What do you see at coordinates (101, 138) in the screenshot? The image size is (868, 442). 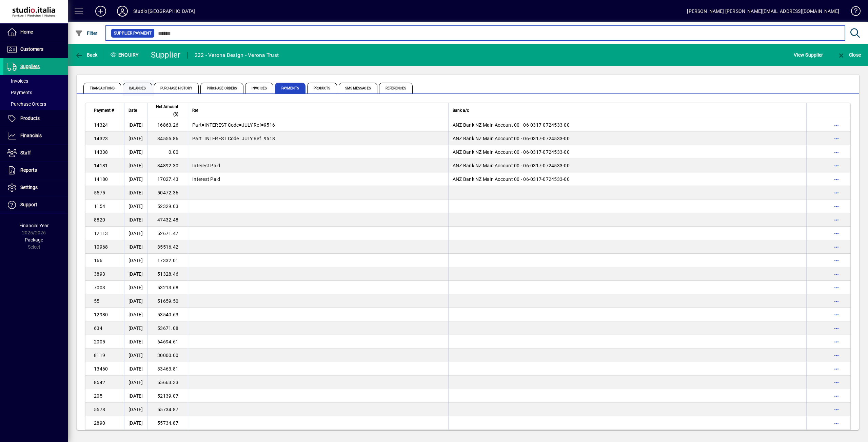 I see `span: 14323` at bounding box center [101, 138].